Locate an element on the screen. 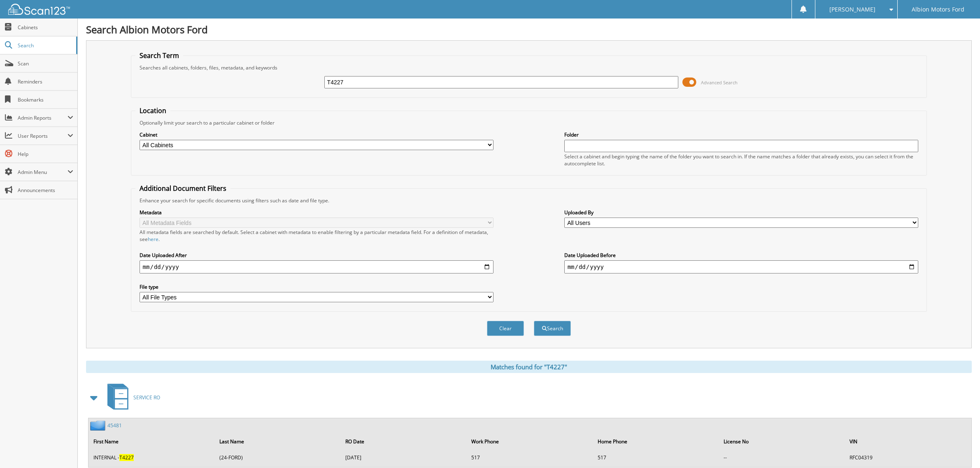 This screenshot has height=468, width=980. span: Announcements is located at coordinates (46, 190).